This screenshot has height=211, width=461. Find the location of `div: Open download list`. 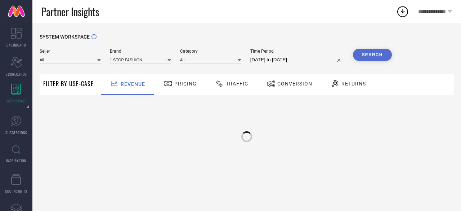

div: Open download list is located at coordinates (403, 12).